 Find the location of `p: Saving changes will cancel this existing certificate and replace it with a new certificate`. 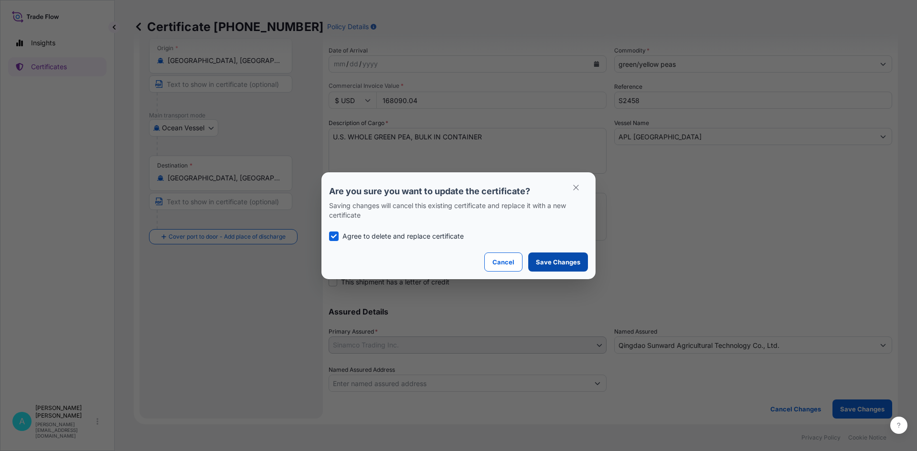

p: Saving changes will cancel this existing certificate and replace it with a new certificate is located at coordinates (459, 211).